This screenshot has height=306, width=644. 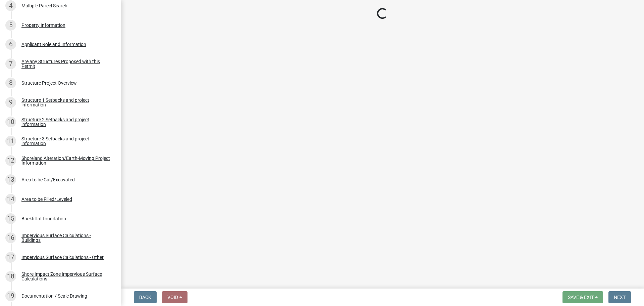 What do you see at coordinates (11, 64) in the screenshot?
I see `div: 7` at bounding box center [11, 64].